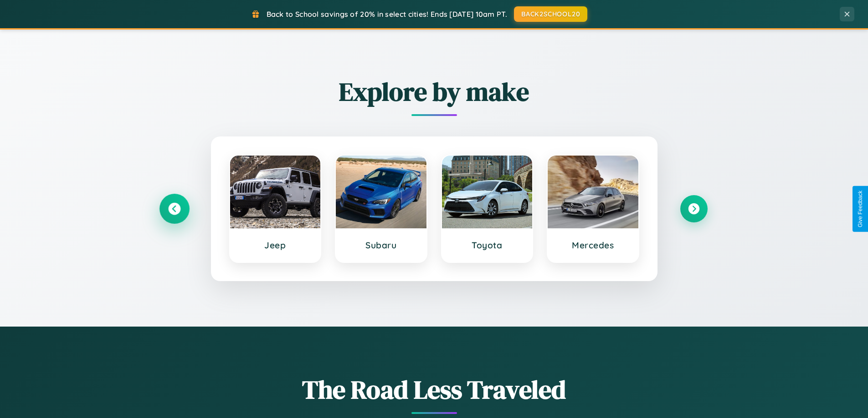 This screenshot has width=868, height=418. Describe the element at coordinates (550, 14) in the screenshot. I see `button: BACK2SCHOOL20` at that location.